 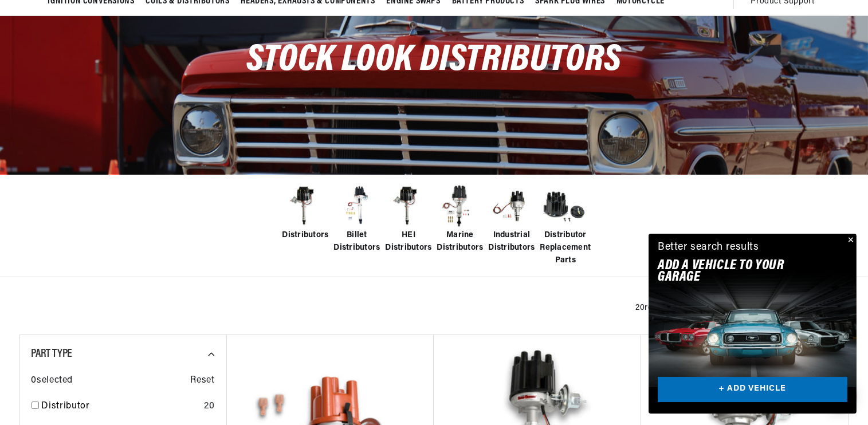 What do you see at coordinates (512, 242) in the screenshot?
I see `span: Industrial Distributors` at bounding box center [512, 242].